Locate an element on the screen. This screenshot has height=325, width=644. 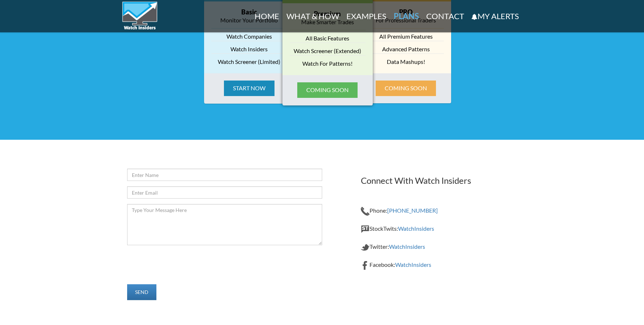
li: Watch Insiders is located at coordinates (249, 49).